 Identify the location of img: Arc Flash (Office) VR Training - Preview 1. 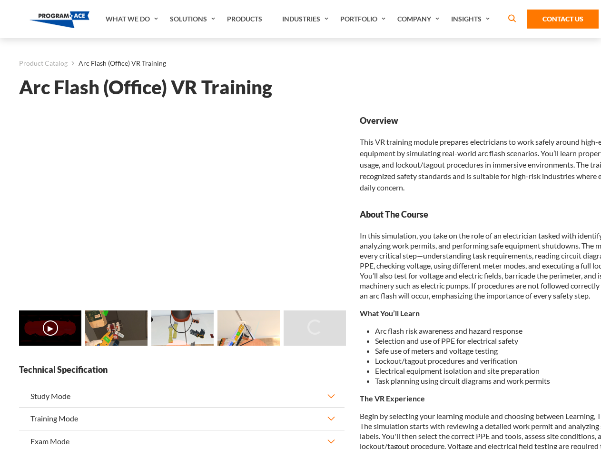
(116, 328).